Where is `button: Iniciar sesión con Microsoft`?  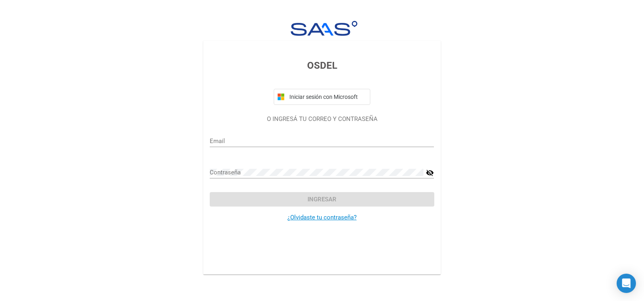
button: Iniciar sesión con Microsoft is located at coordinates (322, 97).